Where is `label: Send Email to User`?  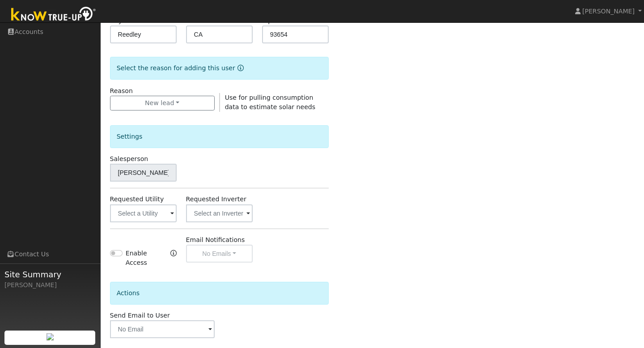 label: Send Email to User is located at coordinates (140, 315).